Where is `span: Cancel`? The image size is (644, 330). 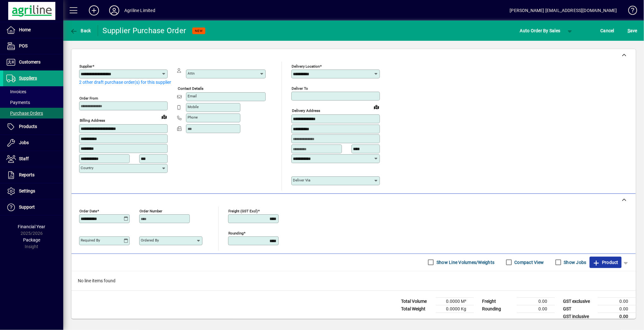 span: Cancel is located at coordinates (608, 31).